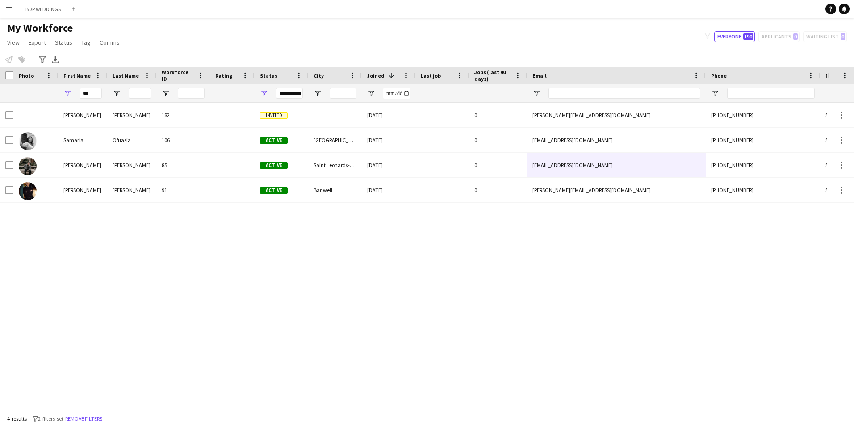 The height and width of the screenshot is (426, 854). I want to click on app-action-btn: Export XLSX, so click(55, 59).